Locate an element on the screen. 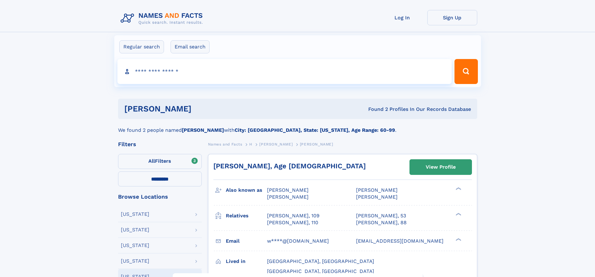 This screenshot has width=595, height=277. label: Regular search is located at coordinates (141, 47).